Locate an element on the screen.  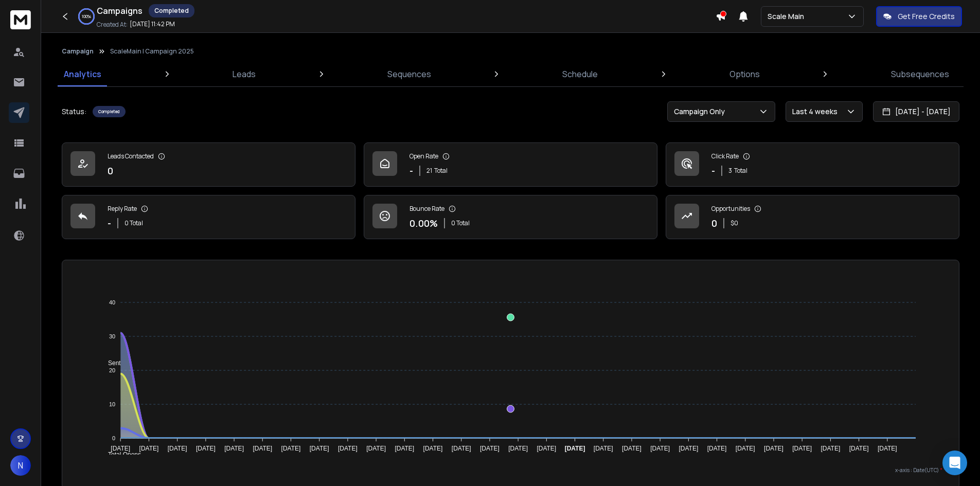
span: Sent is located at coordinates (111, 363).